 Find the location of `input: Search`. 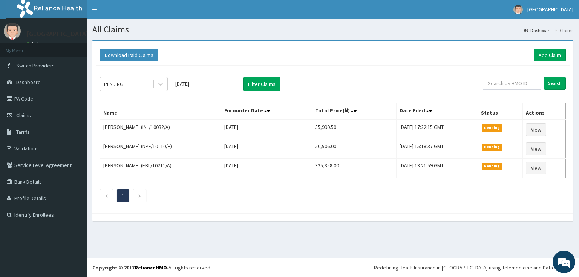

input: Search is located at coordinates (555, 83).